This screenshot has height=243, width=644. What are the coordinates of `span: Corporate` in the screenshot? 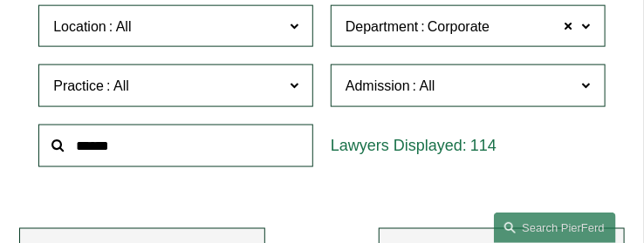 It's located at (458, 27).